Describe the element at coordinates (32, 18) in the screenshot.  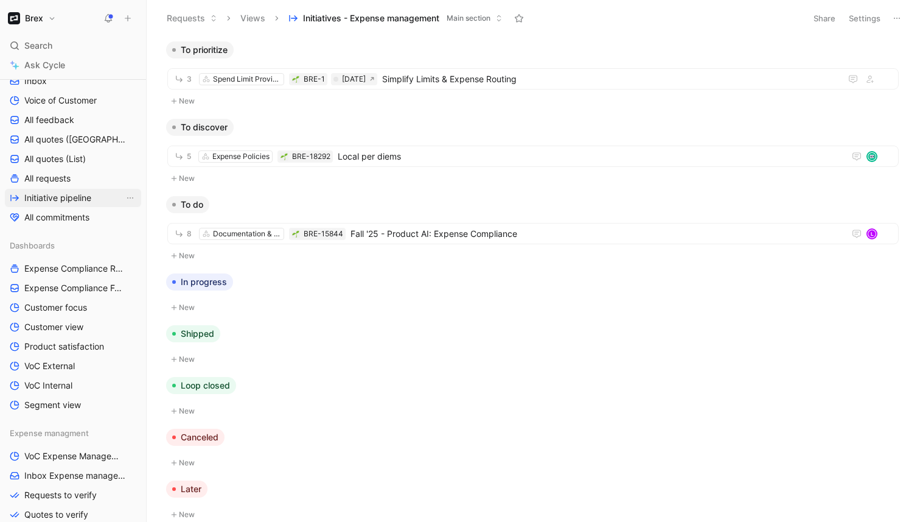
I see `button: BrexBrex` at that location.